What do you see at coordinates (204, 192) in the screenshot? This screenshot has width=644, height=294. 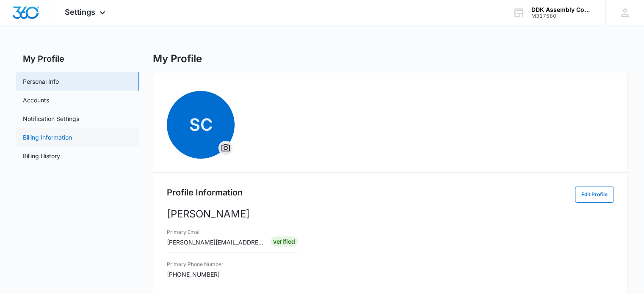 I see `h2: Profile Information` at bounding box center [204, 192].